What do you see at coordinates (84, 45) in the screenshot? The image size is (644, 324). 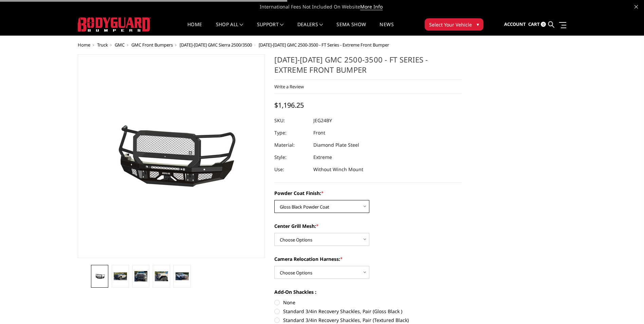 I see `span: Home` at bounding box center [84, 45].